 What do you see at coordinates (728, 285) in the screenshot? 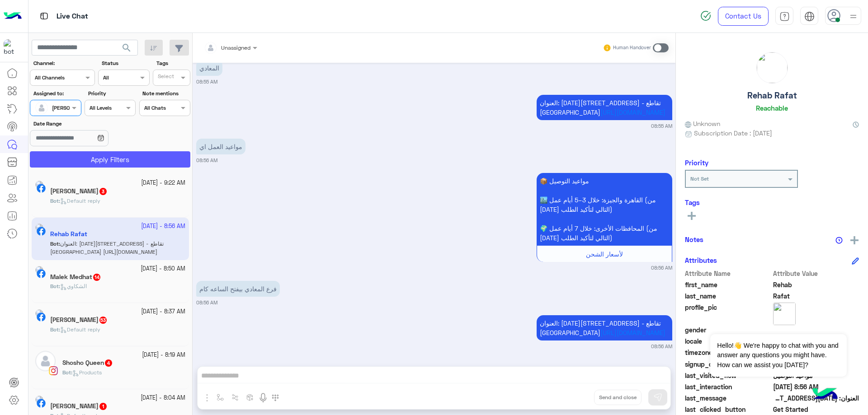
I see `span: first_name` at bounding box center [728, 285].